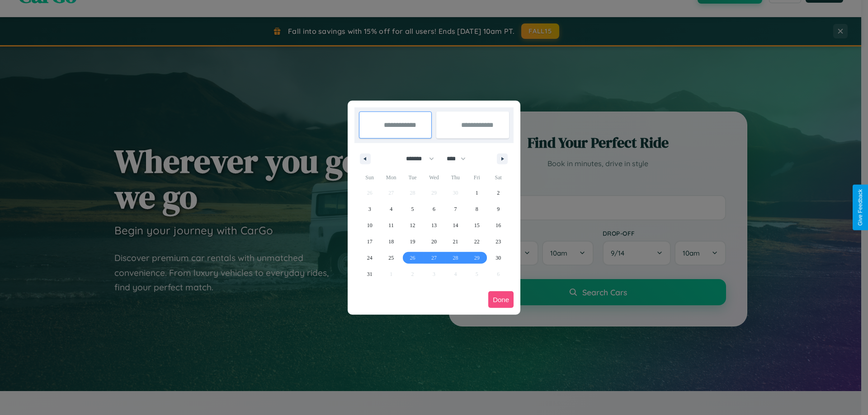 The height and width of the screenshot is (415, 868). I want to click on span: 1, so click(477, 193).